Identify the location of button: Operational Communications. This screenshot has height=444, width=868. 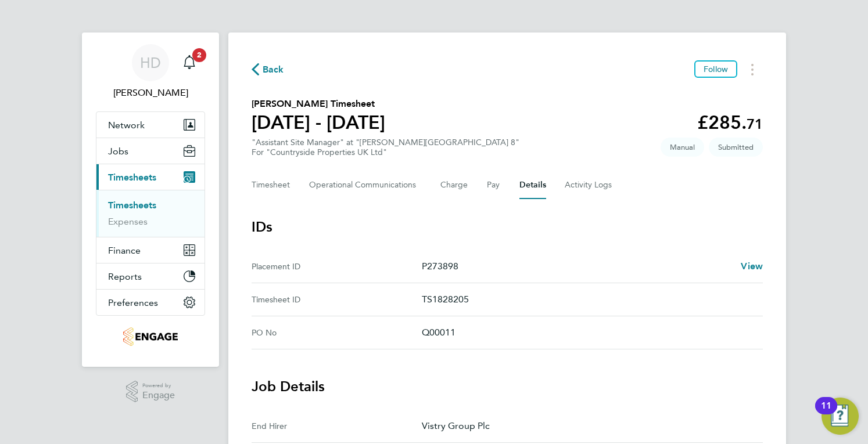
(365, 185).